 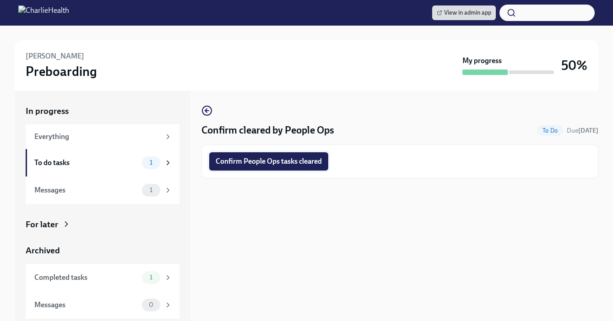 I want to click on div: To do tasks, so click(x=86, y=163).